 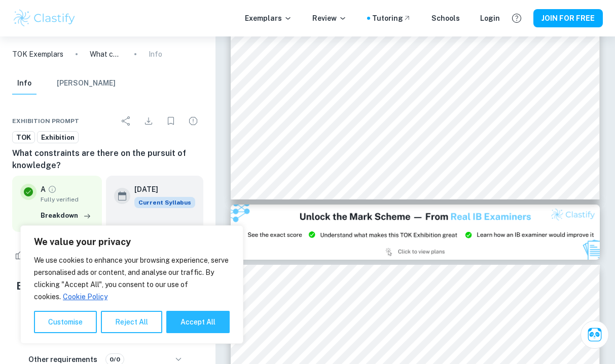 I want to click on img: Clastify logo, so click(x=44, y=18).